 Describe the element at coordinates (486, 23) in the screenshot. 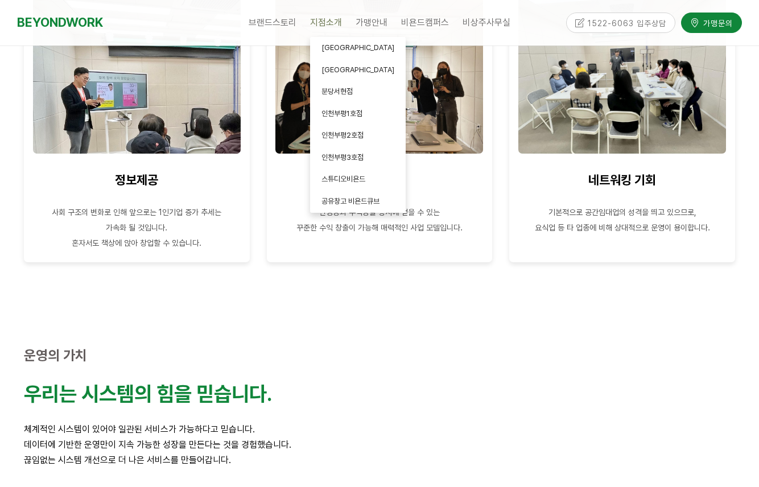

I see `a: 비상주사무실` at that location.